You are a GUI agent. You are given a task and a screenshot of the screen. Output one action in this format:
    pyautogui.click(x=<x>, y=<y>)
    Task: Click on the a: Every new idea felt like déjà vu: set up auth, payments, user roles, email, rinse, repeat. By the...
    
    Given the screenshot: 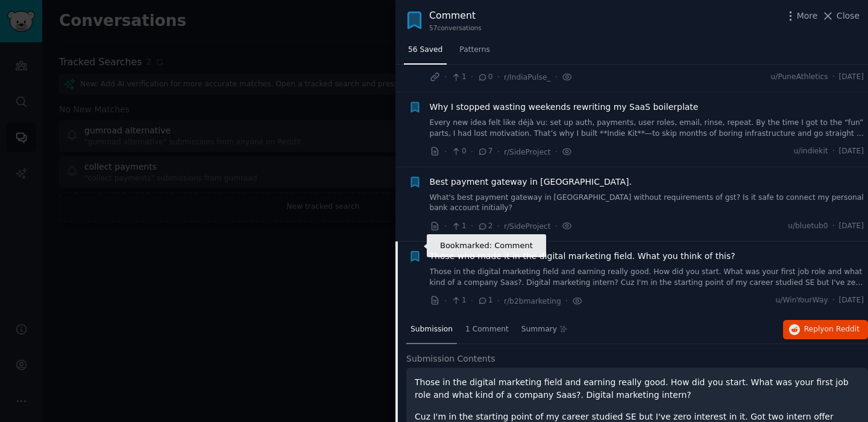 What is the action you would take?
    pyautogui.click(x=647, y=128)
    